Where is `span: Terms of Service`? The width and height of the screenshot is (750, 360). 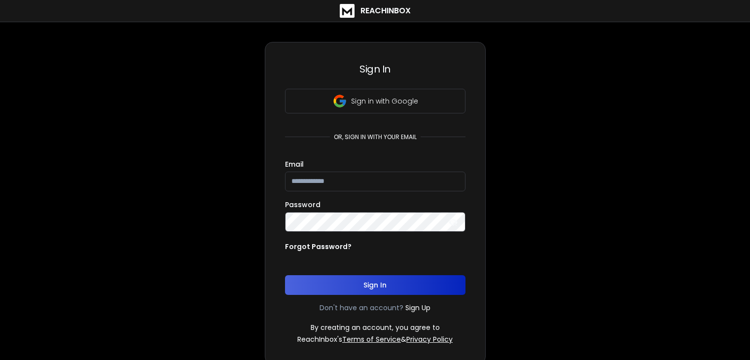 span: Terms of Service is located at coordinates (371, 339).